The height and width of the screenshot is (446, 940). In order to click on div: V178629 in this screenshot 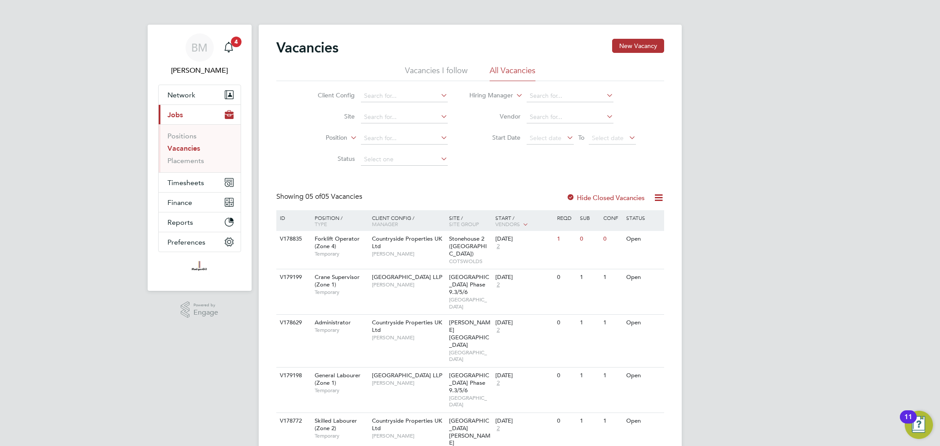, I will do `click(293, 323)`.